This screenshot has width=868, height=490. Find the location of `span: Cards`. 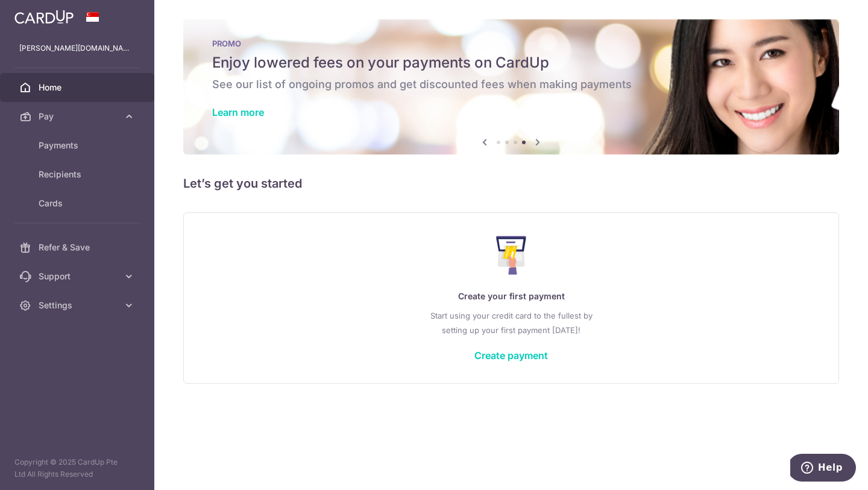

span: Cards is located at coordinates (78, 204).